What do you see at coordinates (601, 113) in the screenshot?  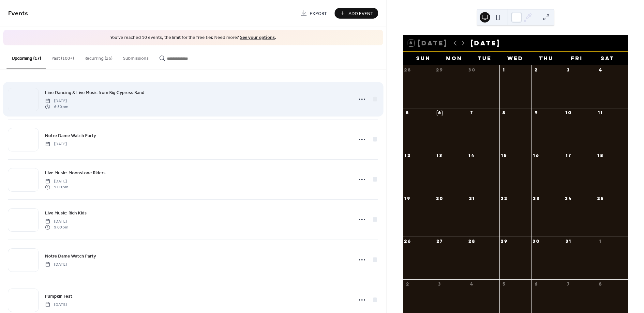 I see `div: 11` at bounding box center [601, 113].